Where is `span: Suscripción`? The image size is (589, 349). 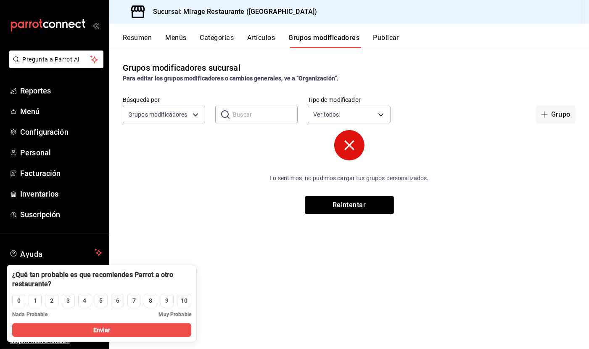
span: Suscripción is located at coordinates (61, 214).